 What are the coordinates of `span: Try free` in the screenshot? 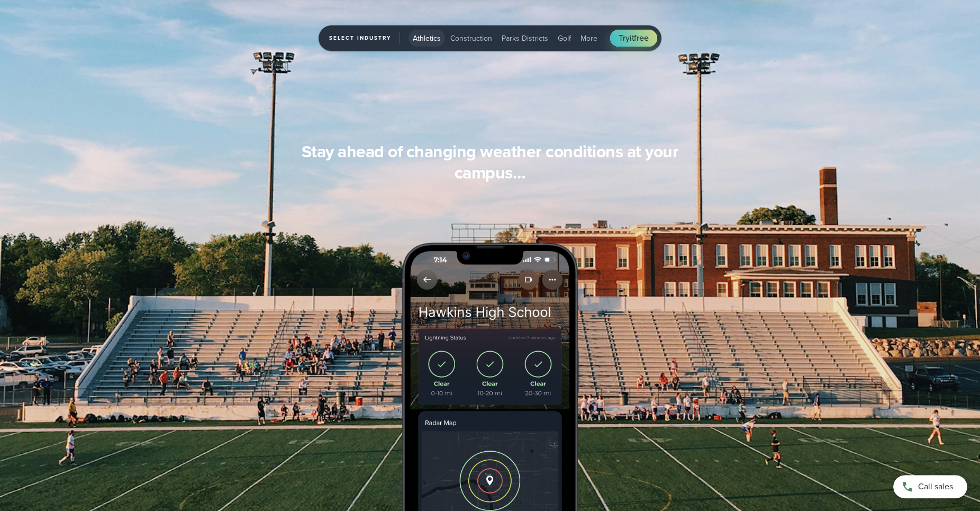 It's located at (633, 38).